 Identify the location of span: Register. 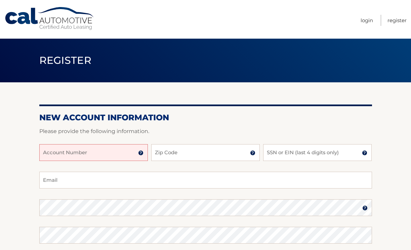
(65, 60).